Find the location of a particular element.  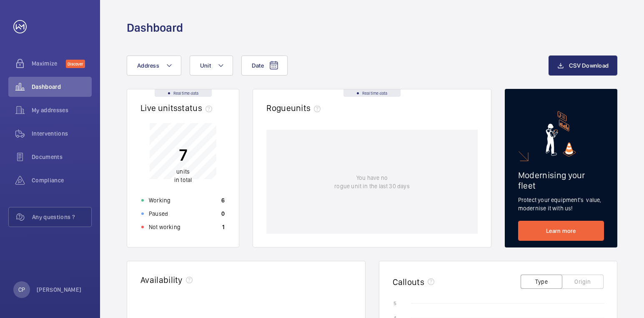

span: Documents is located at coordinates (62, 157).